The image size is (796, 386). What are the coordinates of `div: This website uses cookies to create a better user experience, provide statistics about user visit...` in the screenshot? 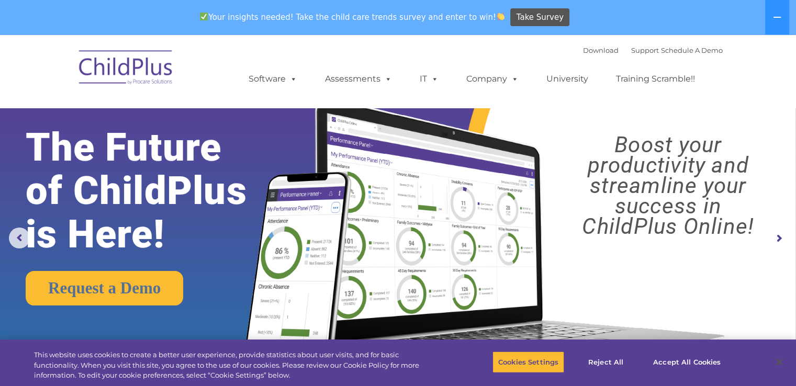 It's located at (236, 365).